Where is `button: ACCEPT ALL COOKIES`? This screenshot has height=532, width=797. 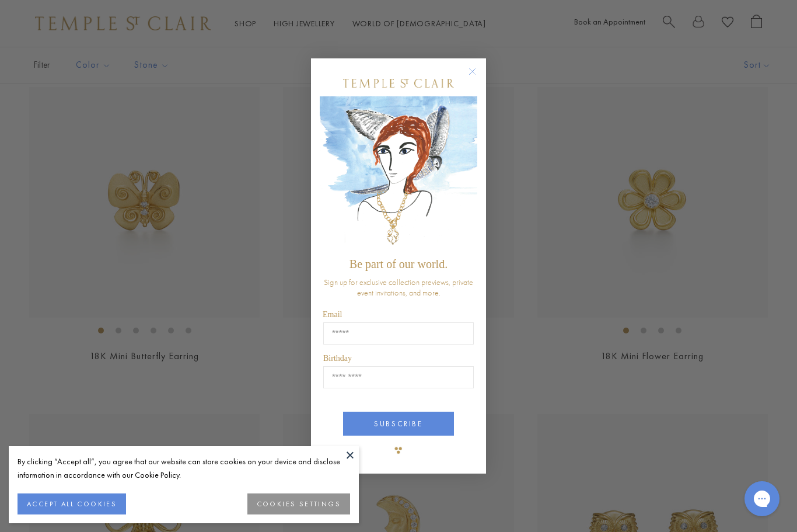 button: ACCEPT ALL COOKIES is located at coordinates (72, 504).